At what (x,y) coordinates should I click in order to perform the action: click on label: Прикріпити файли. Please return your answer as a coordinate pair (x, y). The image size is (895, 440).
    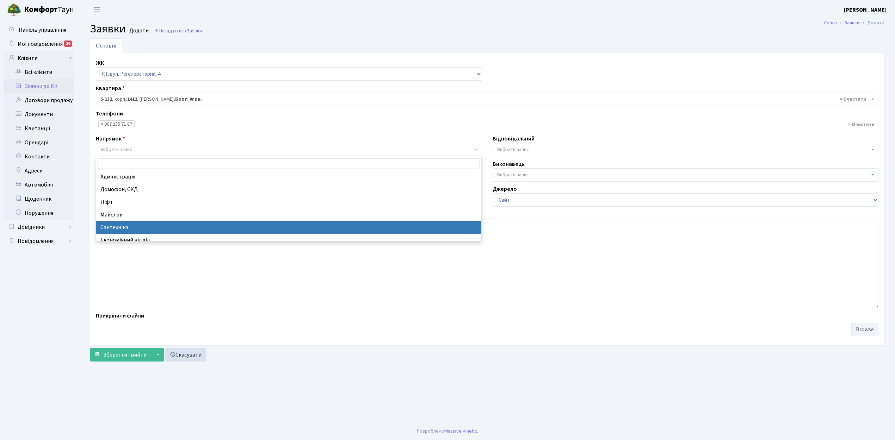
    Looking at the image, I should click on (120, 316).